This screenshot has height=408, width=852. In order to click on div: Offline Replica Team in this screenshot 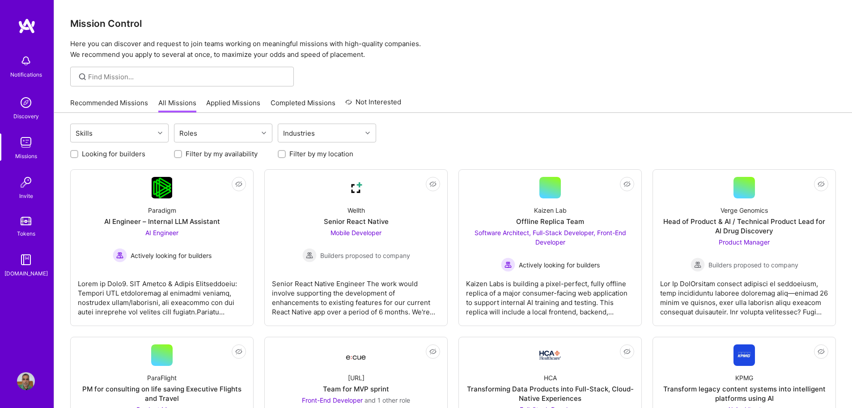, I will do `click(550, 221)`.